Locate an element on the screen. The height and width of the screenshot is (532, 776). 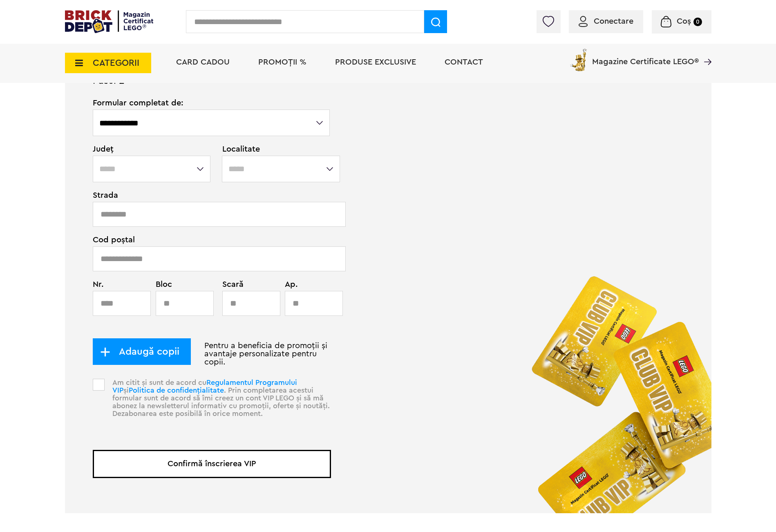
span: Județ is located at coordinates (152, 149).